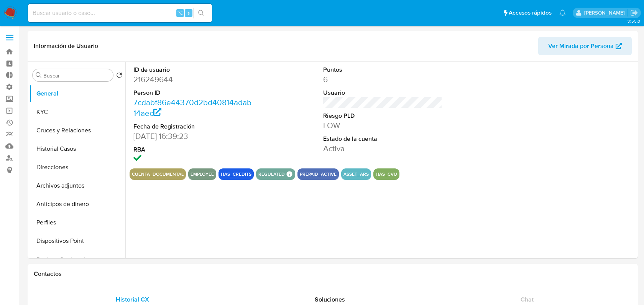  I want to click on button: Perfiles, so click(78, 223).